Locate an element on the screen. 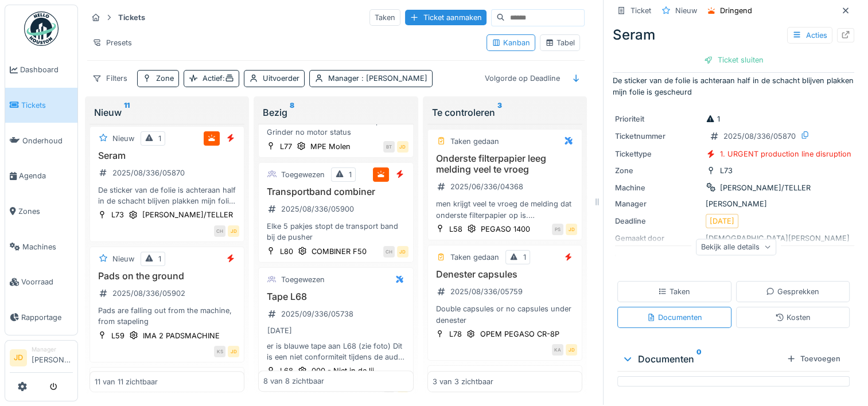  div: 2025/08/336/05870 is located at coordinates (760, 136).